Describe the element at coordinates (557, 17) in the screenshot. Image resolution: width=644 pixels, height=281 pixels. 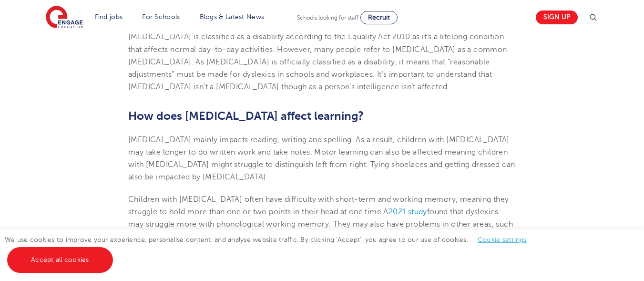
I see `a: Sign up` at that location.